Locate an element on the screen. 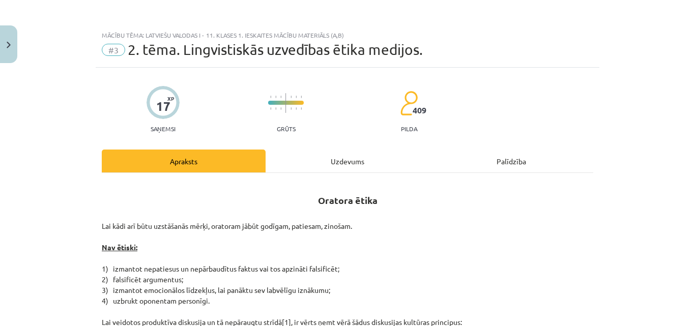 The height and width of the screenshot is (326, 695). strong: Nav ētiski: is located at coordinates (120, 247).